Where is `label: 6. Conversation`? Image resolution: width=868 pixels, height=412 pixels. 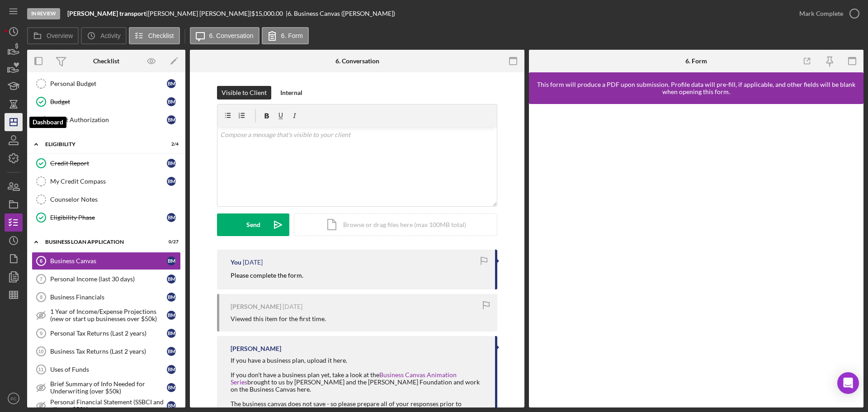 label: 6. Conversation is located at coordinates (231, 35).